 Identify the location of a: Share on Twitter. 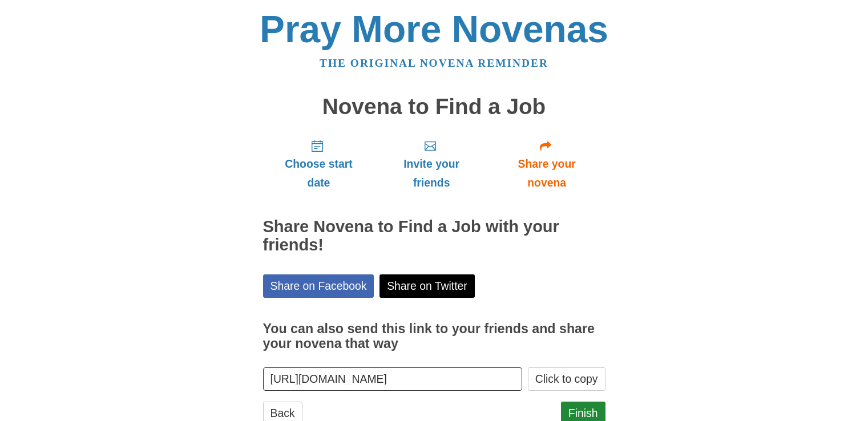
(427, 286).